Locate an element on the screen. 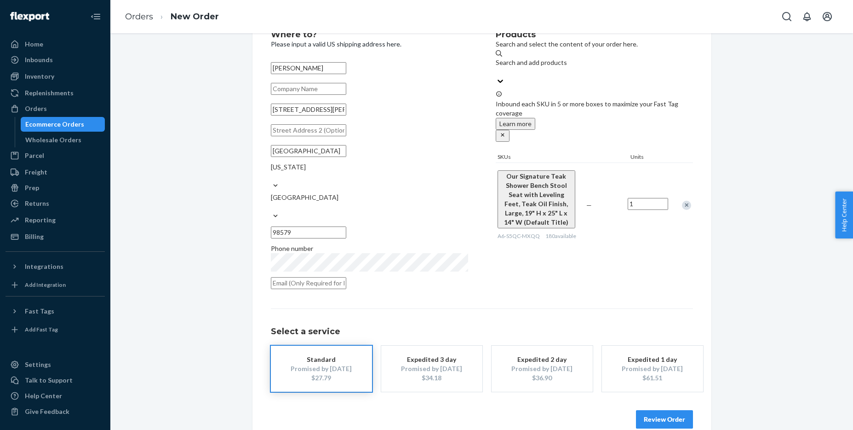 This screenshot has width=853, height=430. input: ZIP Code is located at coordinates (309, 232).